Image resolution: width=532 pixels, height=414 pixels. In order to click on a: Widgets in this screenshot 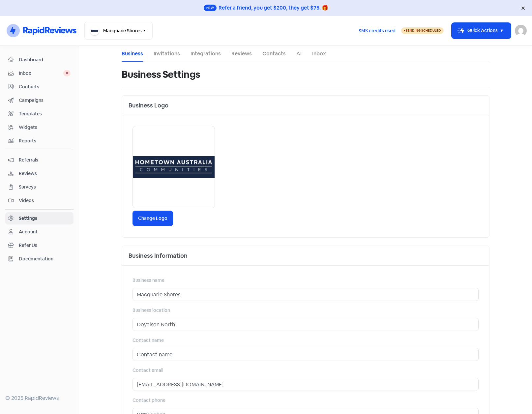, I will do `click(39, 127)`.